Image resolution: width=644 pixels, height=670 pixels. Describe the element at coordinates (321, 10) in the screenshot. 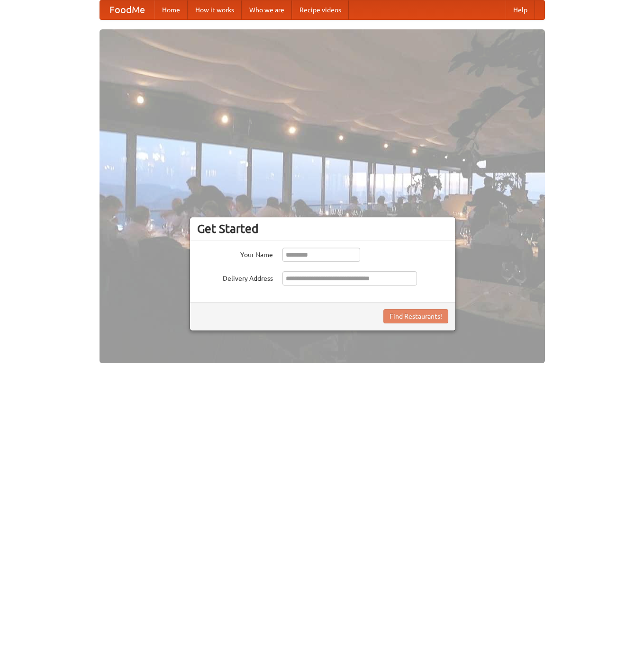

I see `a: Recipe videos` at that location.